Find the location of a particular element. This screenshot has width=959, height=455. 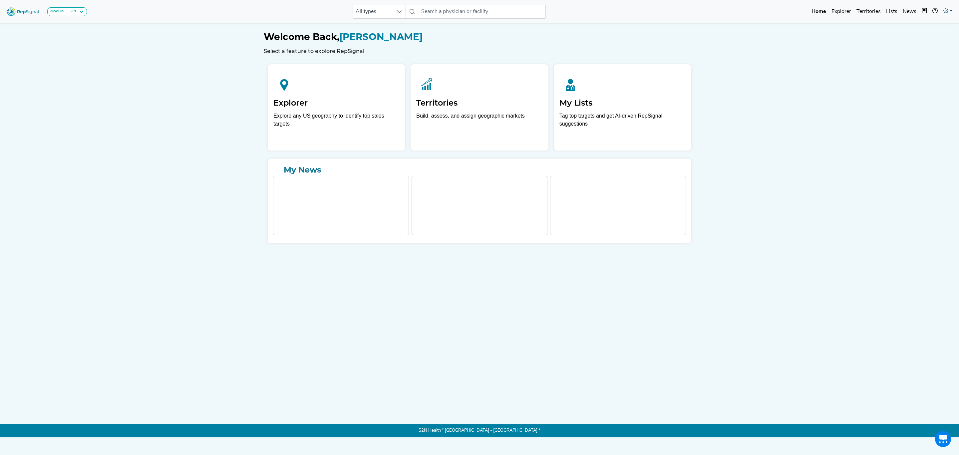

a: Explorer is located at coordinates (842, 12).